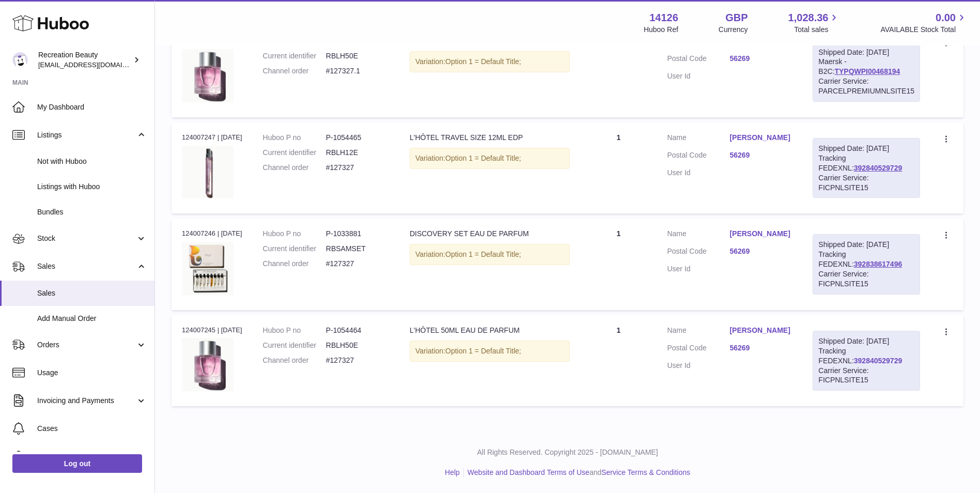  What do you see at coordinates (867, 86) in the screenshot?
I see `div: Carrier Service: PARCELPREMIUMNLSITE15` at bounding box center [867, 86].